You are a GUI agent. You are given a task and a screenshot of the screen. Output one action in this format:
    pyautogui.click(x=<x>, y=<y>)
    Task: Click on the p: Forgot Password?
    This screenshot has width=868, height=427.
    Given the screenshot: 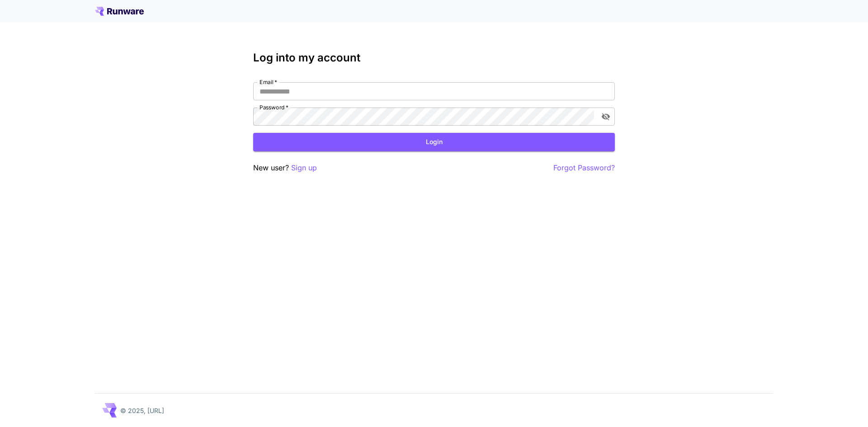 What is the action you would take?
    pyautogui.click(x=584, y=168)
    